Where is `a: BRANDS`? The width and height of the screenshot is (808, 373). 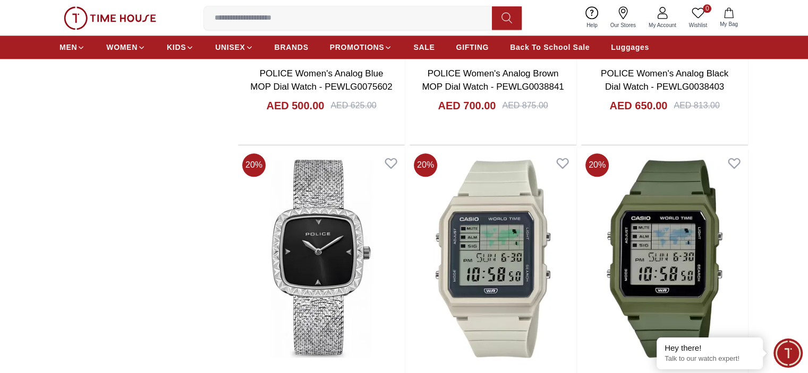
a: BRANDS is located at coordinates (292, 47).